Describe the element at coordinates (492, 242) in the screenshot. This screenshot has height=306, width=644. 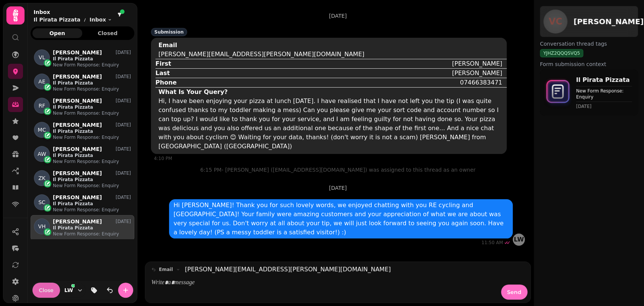
I see `div: 11:50 AM` at that location.